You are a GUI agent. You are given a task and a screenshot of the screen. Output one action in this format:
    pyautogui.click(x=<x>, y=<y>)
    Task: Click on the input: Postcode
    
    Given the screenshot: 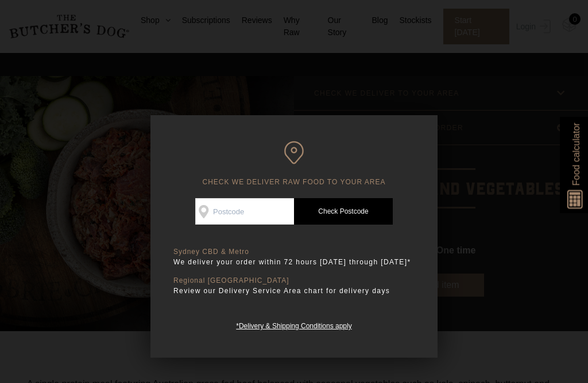 What is the action you would take?
    pyautogui.click(x=245, y=211)
    